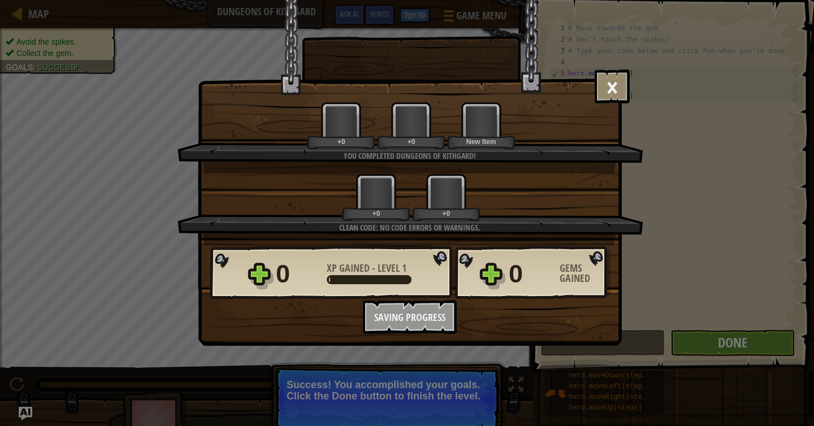  What do you see at coordinates (409, 156) in the screenshot?
I see `div: You completed Dungeons of Kithgard!` at bounding box center [409, 156].